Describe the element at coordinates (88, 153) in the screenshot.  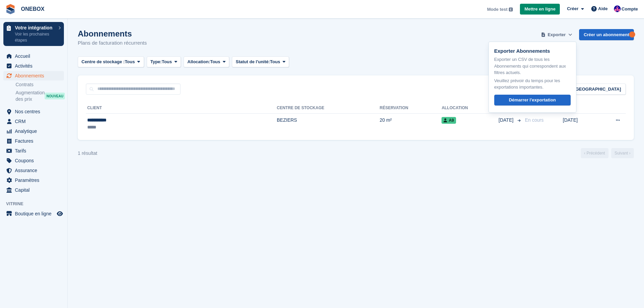
I see `div: 1 résultat` at that location.